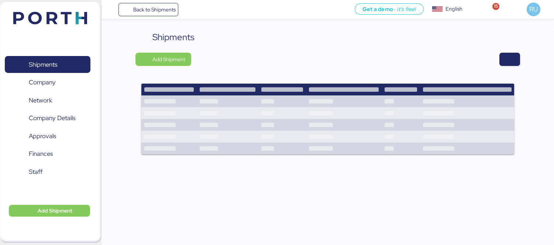 The width and height of the screenshot is (554, 245). Describe the element at coordinates (40, 100) in the screenshot. I see `span: Network` at that location.